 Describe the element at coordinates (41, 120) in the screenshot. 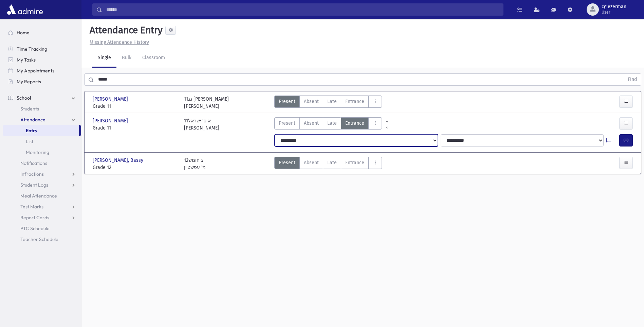

I see `a: Attendance` at that location.